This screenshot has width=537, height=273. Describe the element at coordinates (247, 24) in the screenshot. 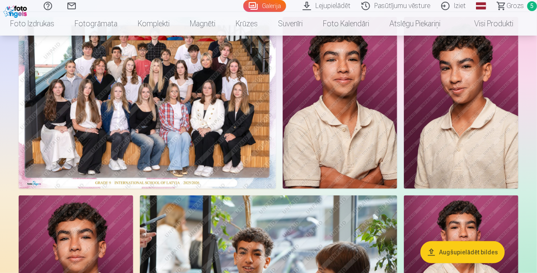

I see `a: Krūzes` at that location.